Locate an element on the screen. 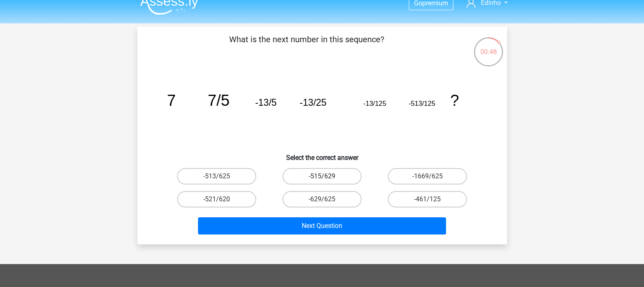 The width and height of the screenshot is (644, 287). label: -629/625 is located at coordinates (322, 199).